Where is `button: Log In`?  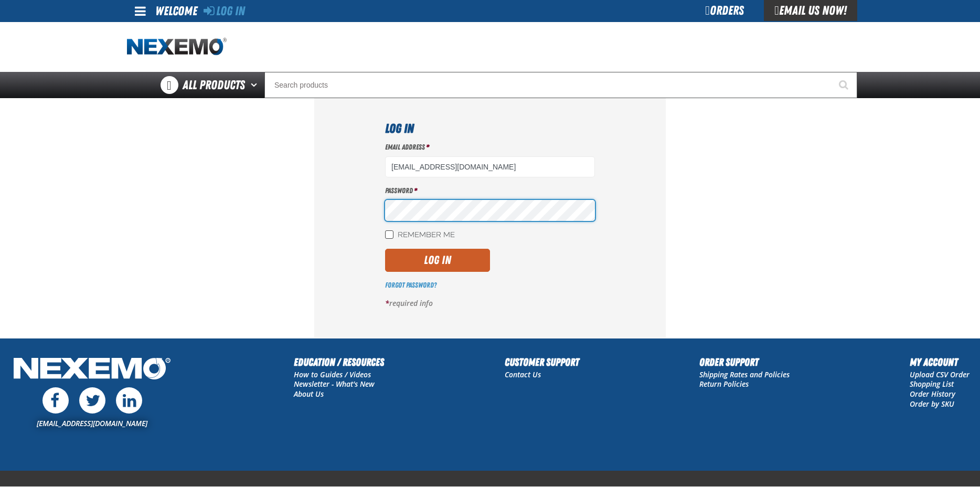
button: Log In is located at coordinates (438, 261).